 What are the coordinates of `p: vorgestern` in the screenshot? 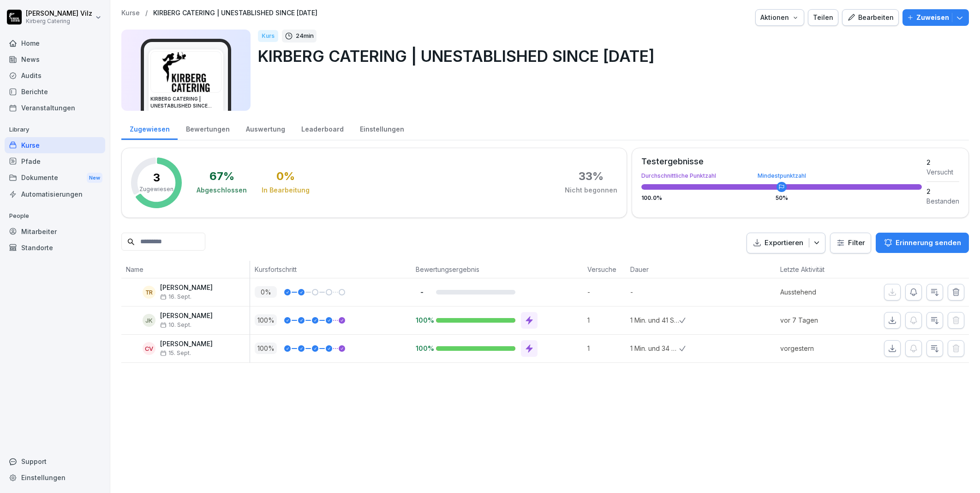 It's located at (818, 348).